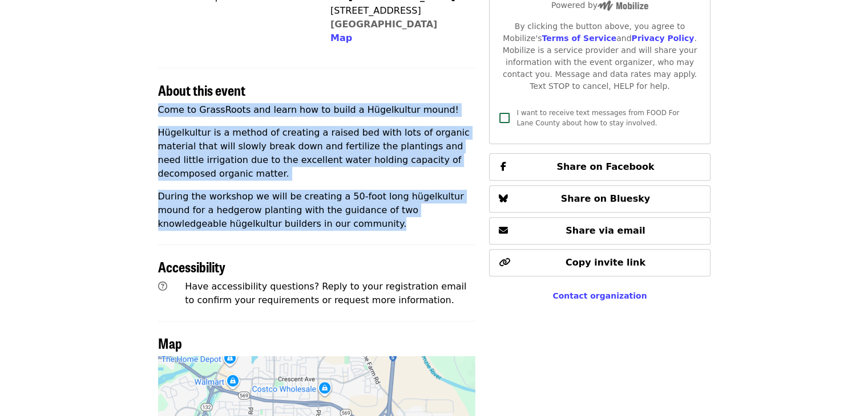  What do you see at coordinates (606, 263) in the screenshot?
I see `span: Copy invite link` at bounding box center [606, 263].